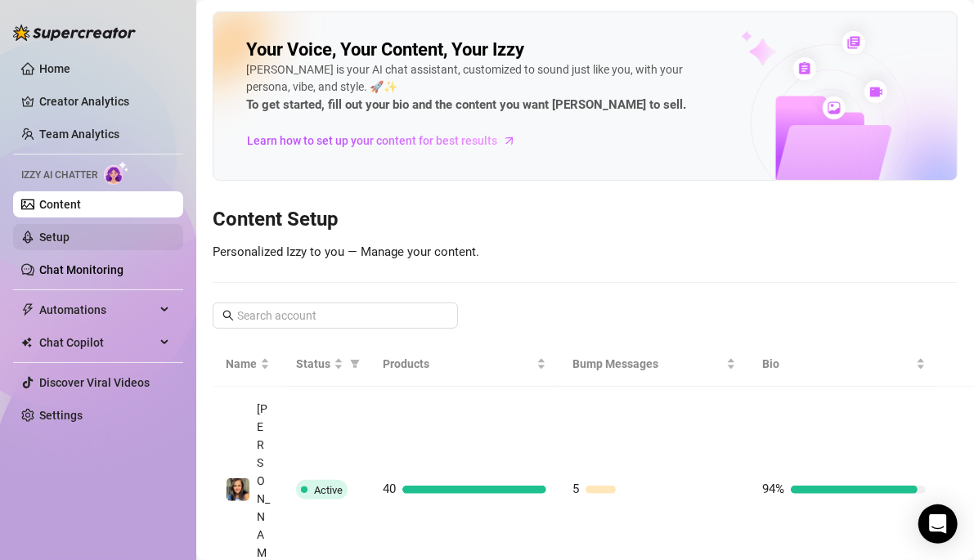 This screenshot has height=560, width=974. I want to click on a: Learn how to set up your content for best results, so click(387, 140).